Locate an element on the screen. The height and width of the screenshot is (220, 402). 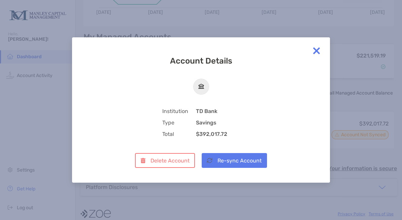
h3: Account Details is located at coordinates (201, 61).